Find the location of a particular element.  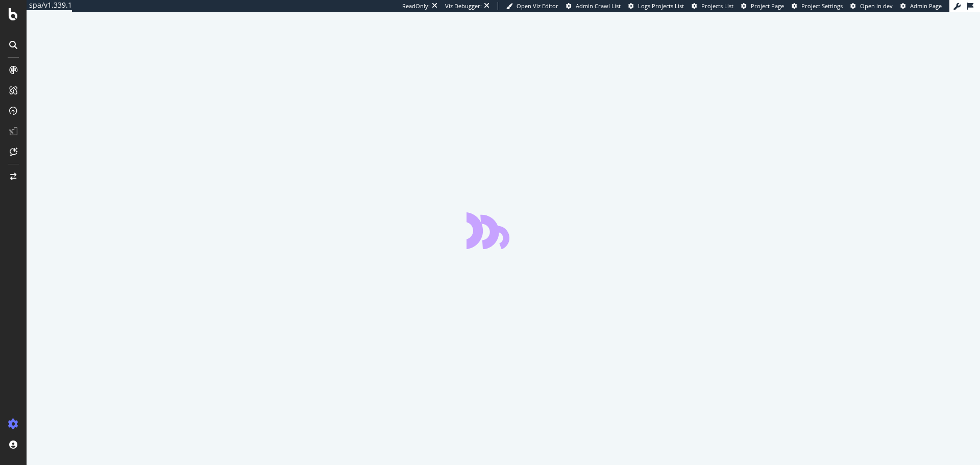

a: Open in dev is located at coordinates (872, 6).